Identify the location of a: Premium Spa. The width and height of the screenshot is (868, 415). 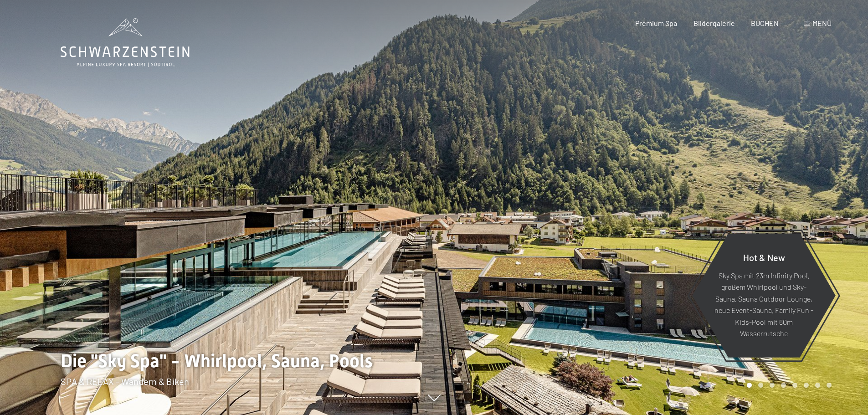
(656, 23).